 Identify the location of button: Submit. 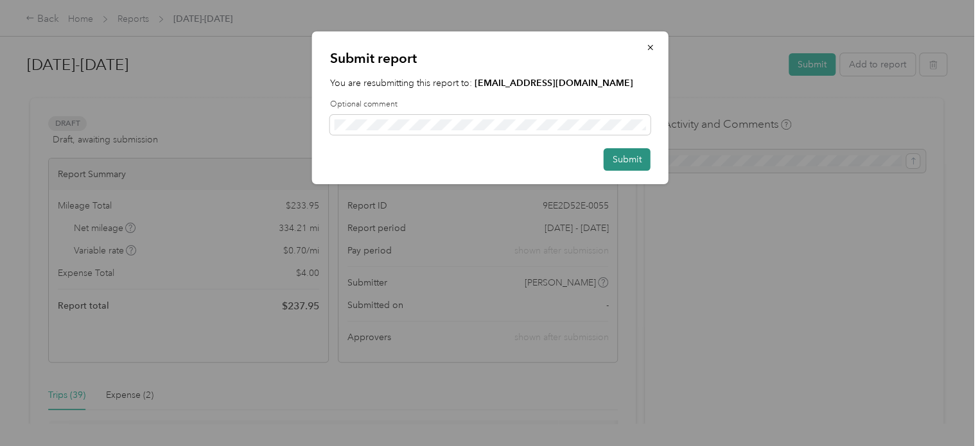
(627, 159).